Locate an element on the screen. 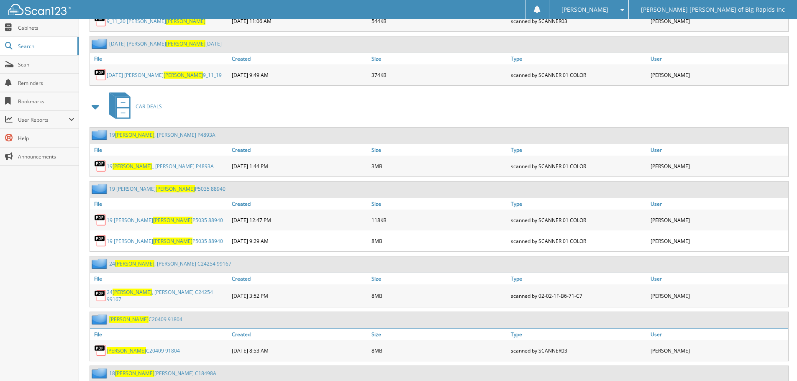 Image resolution: width=797 pixels, height=381 pixels. div: 544KB is located at coordinates (439, 21).